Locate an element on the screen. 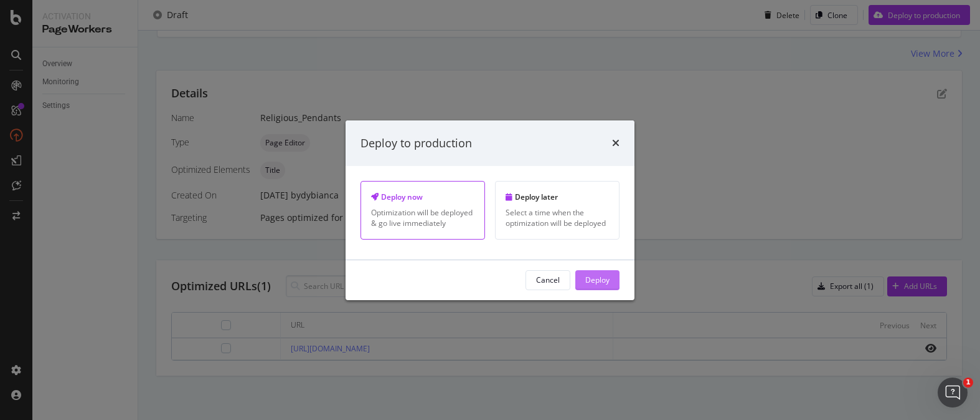  div: Deploy is located at coordinates (598, 280).